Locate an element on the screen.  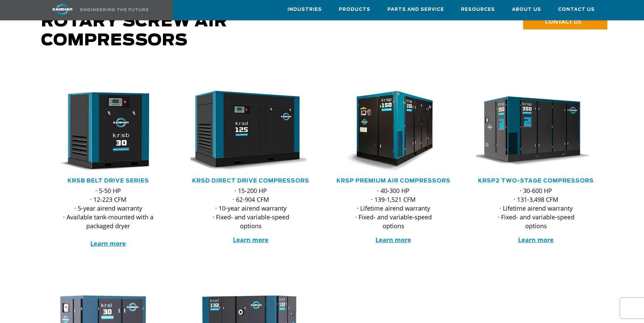
div: krsb30 is located at coordinates (108, 131).